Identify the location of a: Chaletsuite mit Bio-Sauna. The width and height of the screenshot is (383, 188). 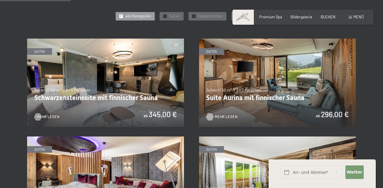
(277, 138).